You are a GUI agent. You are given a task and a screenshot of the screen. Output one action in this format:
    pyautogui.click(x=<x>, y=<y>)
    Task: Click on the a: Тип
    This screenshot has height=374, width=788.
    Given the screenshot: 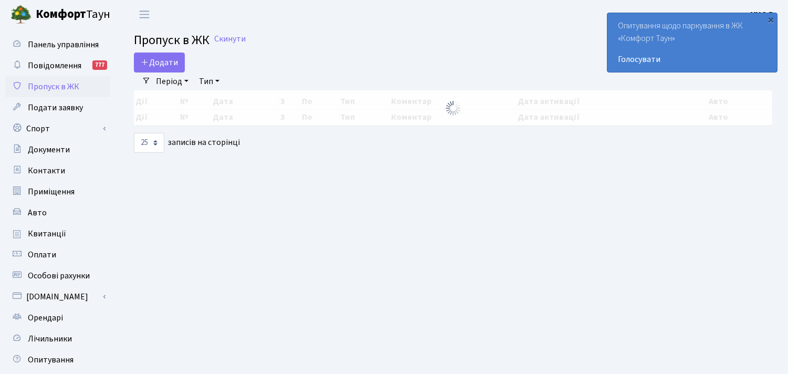 What is the action you would take?
    pyautogui.click(x=209, y=81)
    